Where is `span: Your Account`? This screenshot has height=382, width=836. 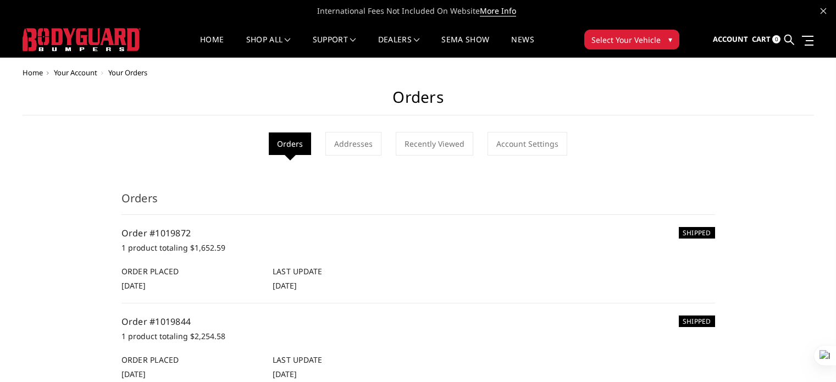 span: Your Account is located at coordinates (75, 73).